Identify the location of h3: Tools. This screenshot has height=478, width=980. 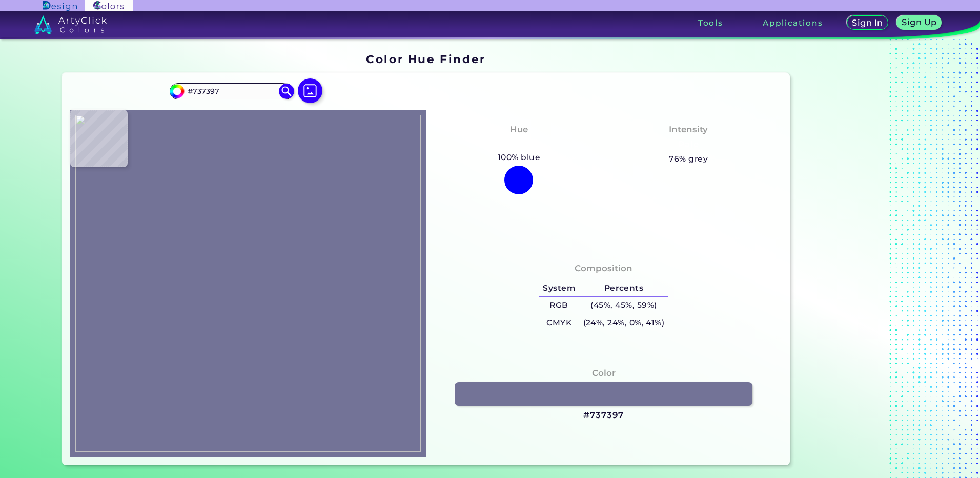
(711, 22).